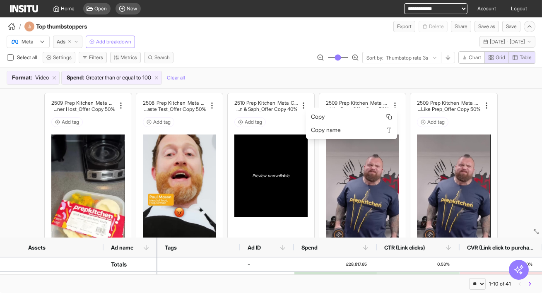 The width and height of the screenshot is (542, 293). Describe the element at coordinates (449, 109) in the screenshot. I see `h2: eo_Ambassador_EH_Sound Like Prep_Offer Copy 50%` at that location.